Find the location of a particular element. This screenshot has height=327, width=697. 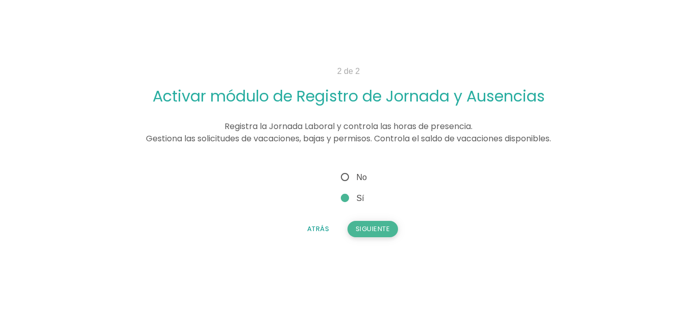

span: Sí is located at coordinates (352, 198).